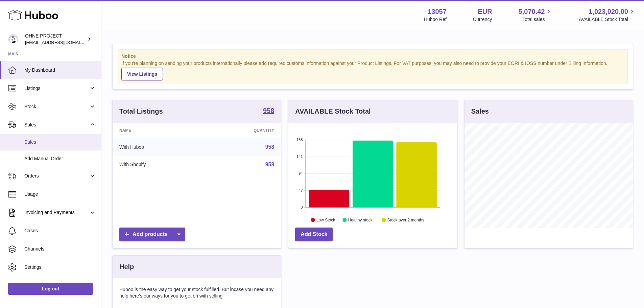 The width and height of the screenshot is (644, 308). I want to click on span: My Dashboard, so click(60, 70).